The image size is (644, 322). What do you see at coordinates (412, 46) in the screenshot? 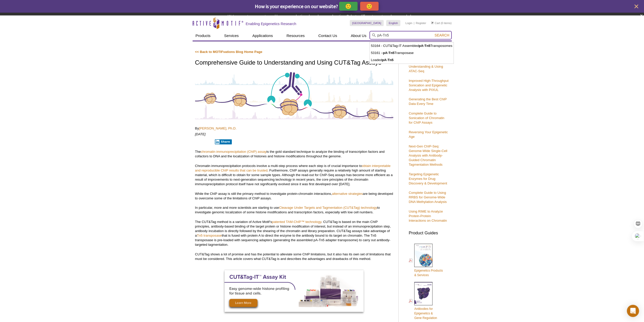
I see `li: 53164 - CUT&Tag-IT Assembled Transposomes` at bounding box center [412, 46].